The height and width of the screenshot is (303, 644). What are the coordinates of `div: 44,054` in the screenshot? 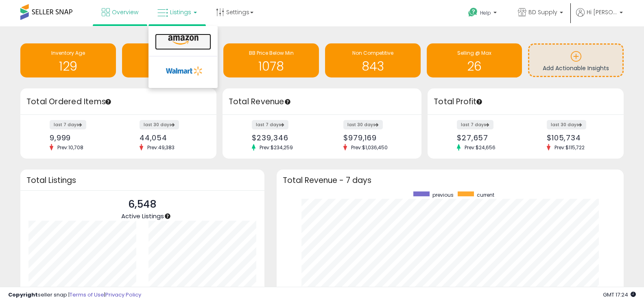 It's located at (171, 138).